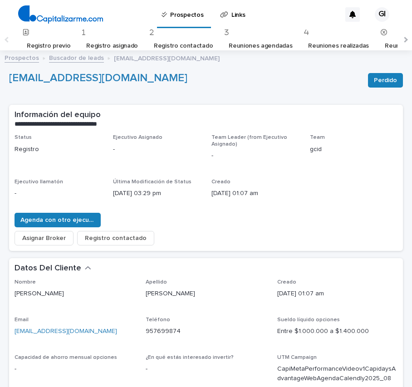 The width and height of the screenshot is (412, 387). What do you see at coordinates (58, 115) in the screenshot?
I see `h2: Información del equipo` at bounding box center [58, 115].